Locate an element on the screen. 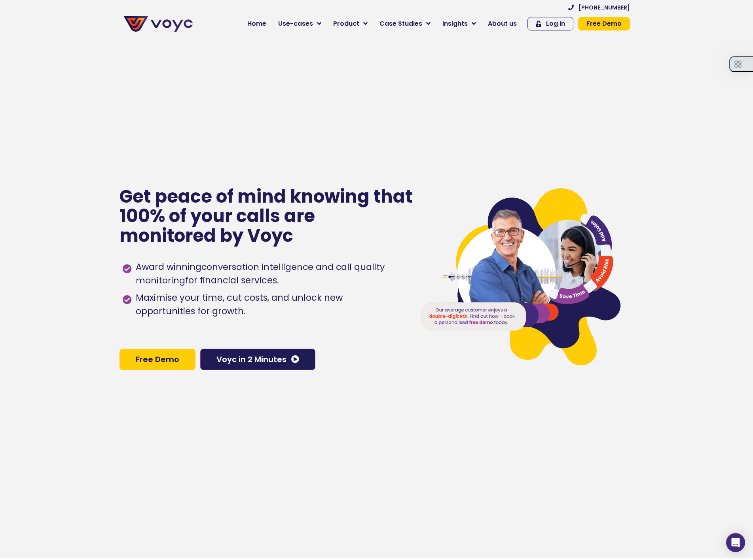  a: Case Studies is located at coordinates (405, 24).